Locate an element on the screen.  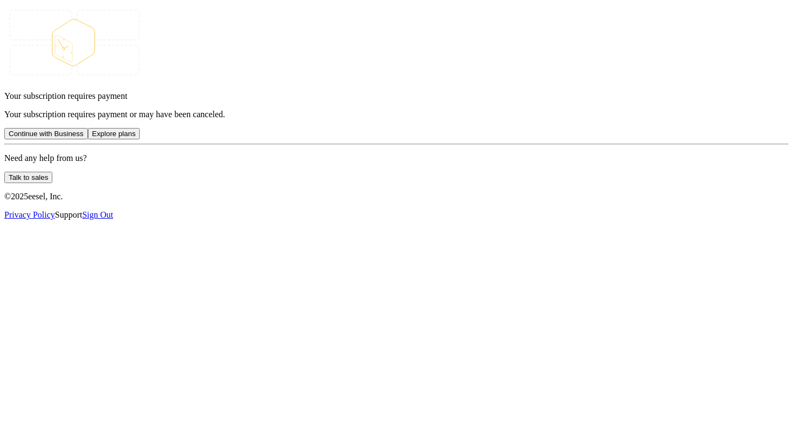
a: Privacy Policy is located at coordinates (30, 214).